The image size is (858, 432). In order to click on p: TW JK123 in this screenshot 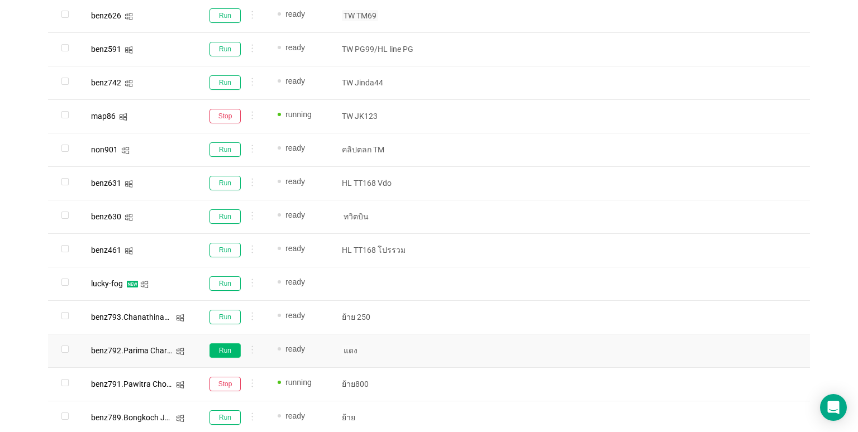, I will do `click(383, 116)`.